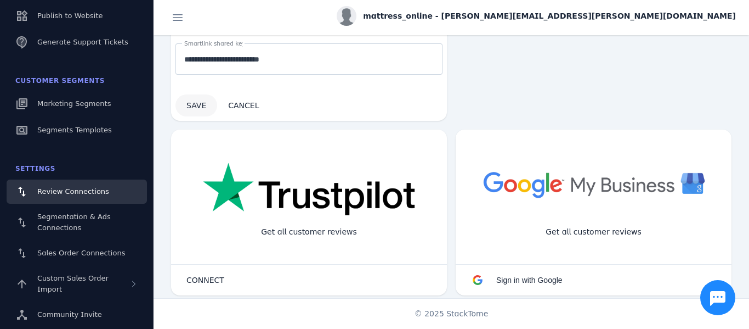 The width and height of the screenshot is (749, 329). I want to click on a: Review Connections, so click(77, 191).